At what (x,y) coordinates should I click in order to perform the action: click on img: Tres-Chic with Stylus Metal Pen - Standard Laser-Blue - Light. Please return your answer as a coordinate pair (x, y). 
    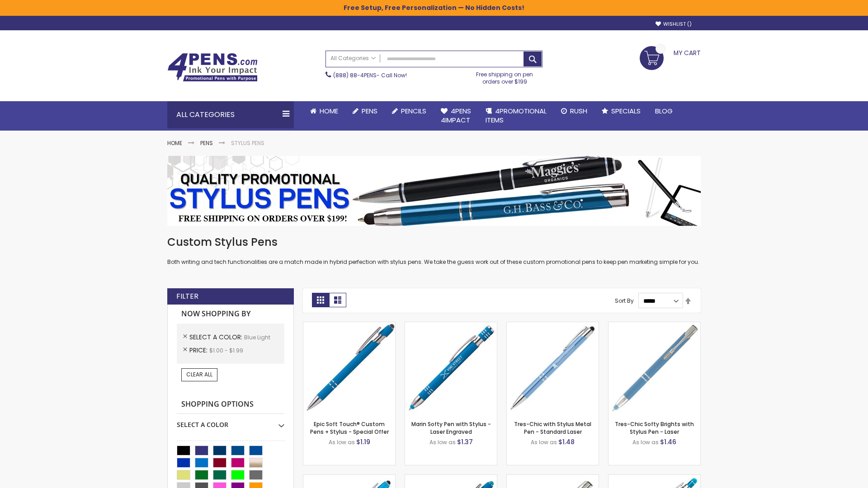
    Looking at the image, I should click on (552, 368).